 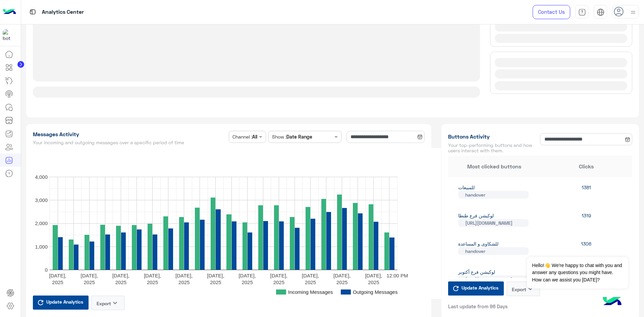 What do you see at coordinates (375, 292) in the screenshot?
I see `text: Outgoing Messages` at bounding box center [375, 292].